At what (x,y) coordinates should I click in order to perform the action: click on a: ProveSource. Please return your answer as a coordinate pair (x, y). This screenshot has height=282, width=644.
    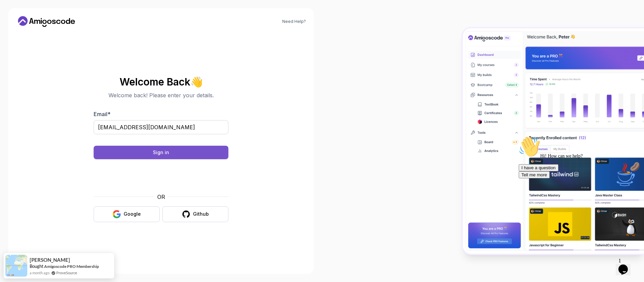
    Looking at the image, I should click on (67, 272).